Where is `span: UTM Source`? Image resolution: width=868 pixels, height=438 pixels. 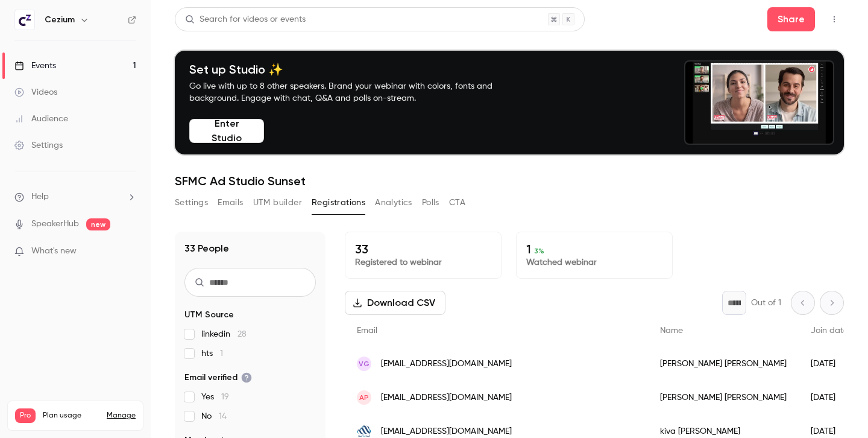
span: UTM Source is located at coordinates (209, 315).